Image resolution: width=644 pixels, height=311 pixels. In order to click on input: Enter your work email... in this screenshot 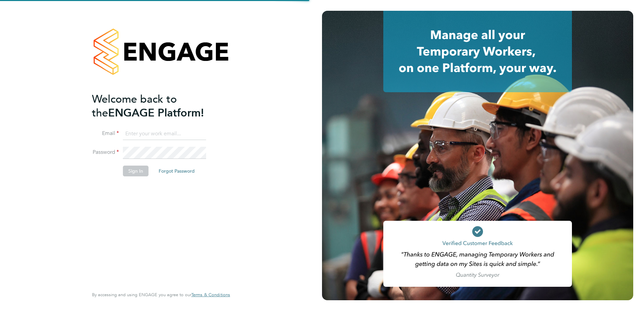, I will do `click(165, 134)`.